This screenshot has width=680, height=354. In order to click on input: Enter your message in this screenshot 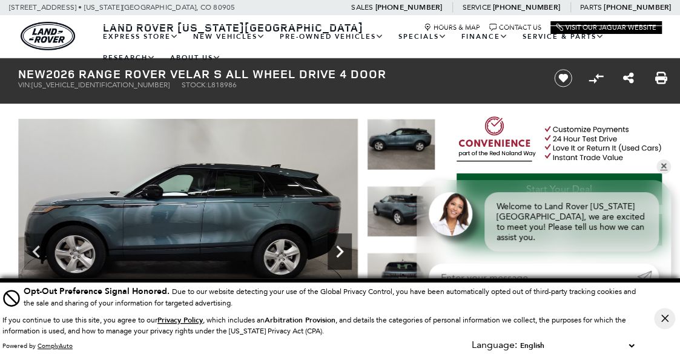, I will do `click(533, 277)`.